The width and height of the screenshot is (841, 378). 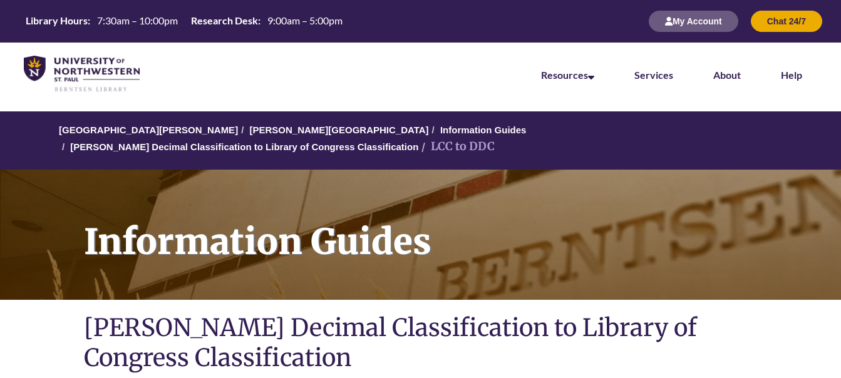 What do you see at coordinates (224, 21) in the screenshot?
I see `th: Research Desk:` at bounding box center [224, 21].